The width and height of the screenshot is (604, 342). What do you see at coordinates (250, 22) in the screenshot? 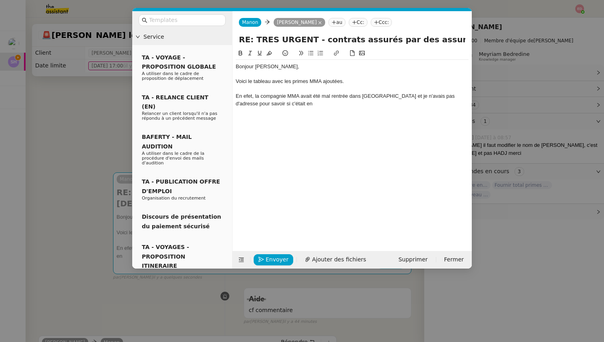
I see `span: Manon` at bounding box center [250, 22].